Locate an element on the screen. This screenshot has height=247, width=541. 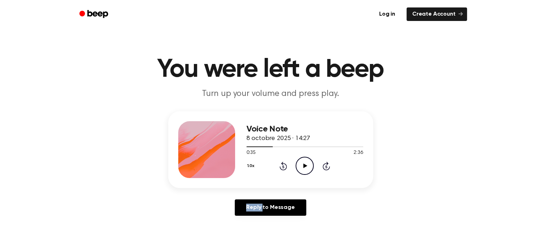
a: Create Account is located at coordinates (437, 14).